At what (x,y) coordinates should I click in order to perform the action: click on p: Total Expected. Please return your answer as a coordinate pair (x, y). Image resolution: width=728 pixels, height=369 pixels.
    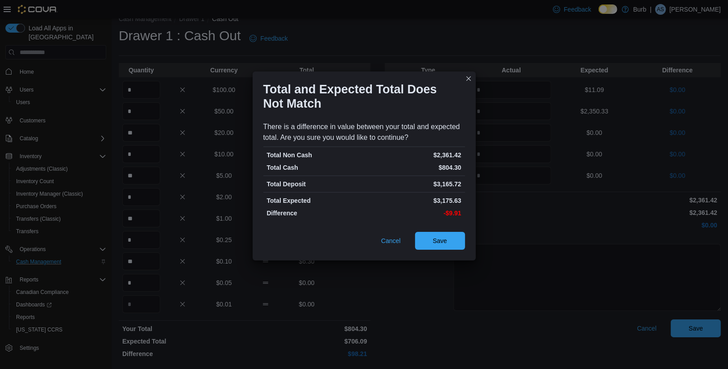
    Looking at the image, I should click on (315, 200).